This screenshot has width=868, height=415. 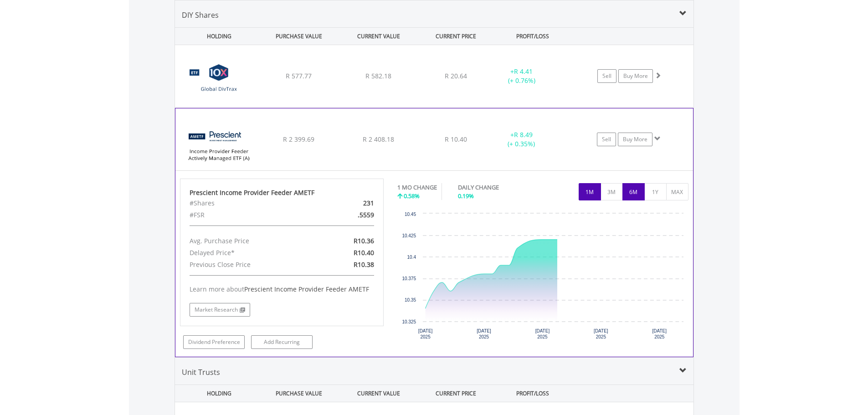 I want to click on div: Delayed Price*, so click(x=249, y=253).